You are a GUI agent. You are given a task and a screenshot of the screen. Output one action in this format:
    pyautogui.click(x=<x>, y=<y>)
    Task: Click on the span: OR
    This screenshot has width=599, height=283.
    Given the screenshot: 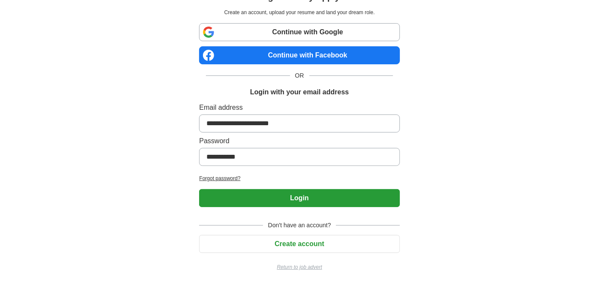 What is the action you would take?
    pyautogui.click(x=299, y=76)
    